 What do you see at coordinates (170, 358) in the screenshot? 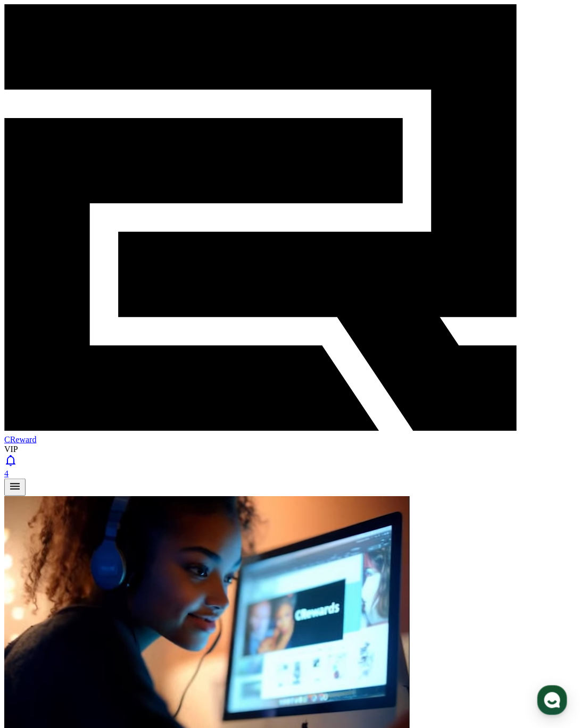
I see `span: 설정` at bounding box center [170, 358].